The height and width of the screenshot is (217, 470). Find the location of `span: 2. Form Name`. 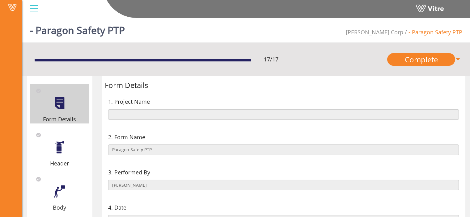

span: 2. Form Name is located at coordinates (127, 137).